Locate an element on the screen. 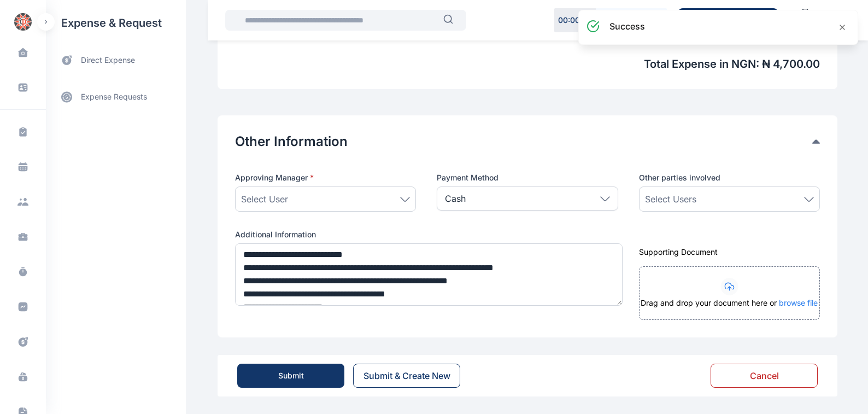 Image resolution: width=868 pixels, height=414 pixels. p: Cash is located at coordinates (455, 199).